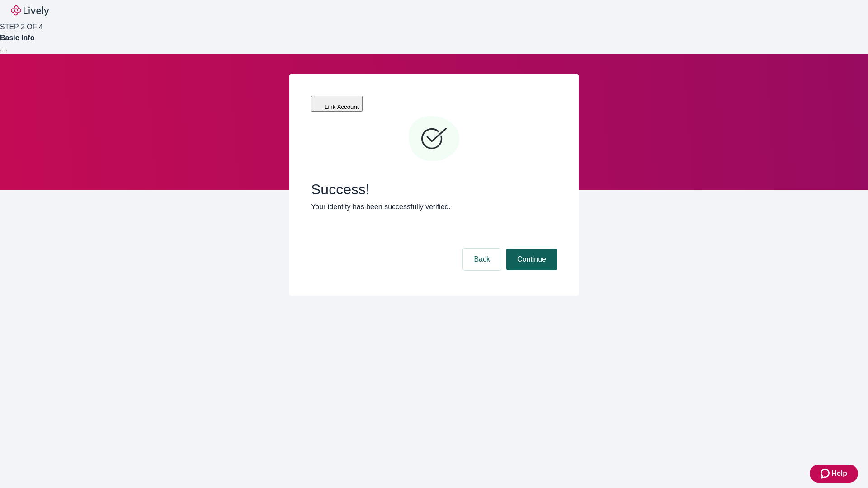  I want to click on button: Link Account, so click(337, 104).